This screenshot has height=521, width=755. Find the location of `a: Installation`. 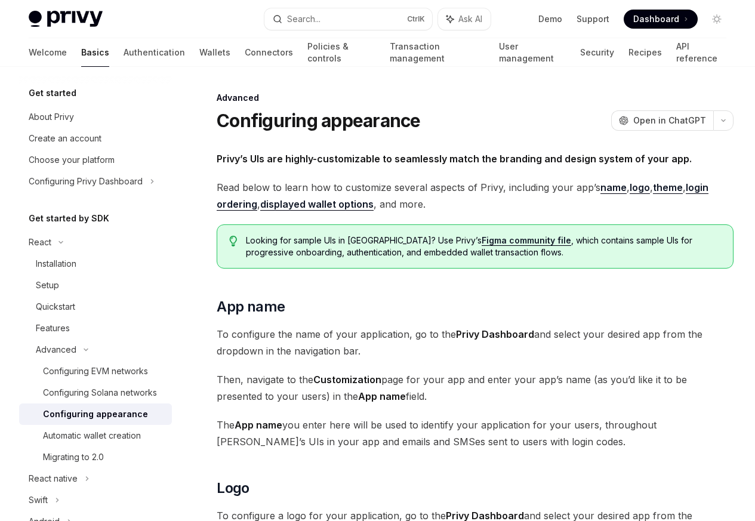

a: Installation is located at coordinates (95, 264).